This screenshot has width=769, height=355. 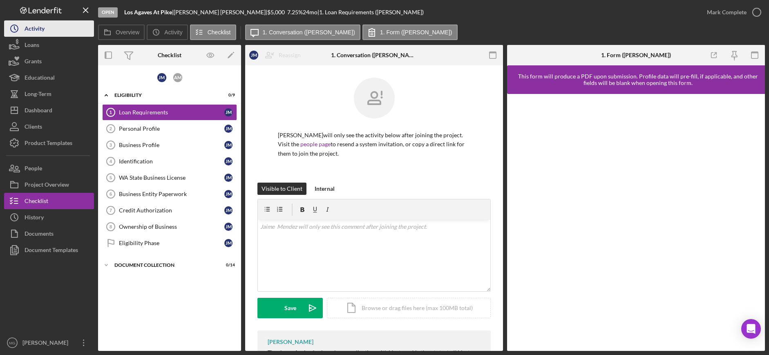 What do you see at coordinates (726, 12) in the screenshot?
I see `div: Mark Complete` at bounding box center [726, 12].